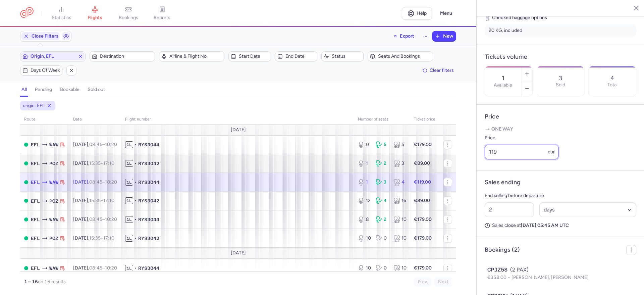  Describe the element at coordinates (45, 37) in the screenshot. I see `span: Close Filters` at that location.